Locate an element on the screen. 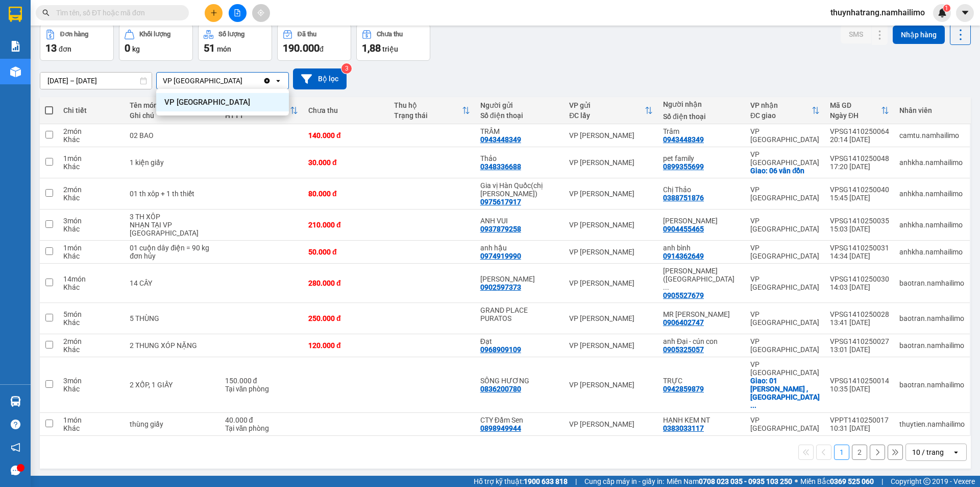 The height and width of the screenshot is (487, 980). div: VPSG1410250014 is located at coordinates (860, 381).